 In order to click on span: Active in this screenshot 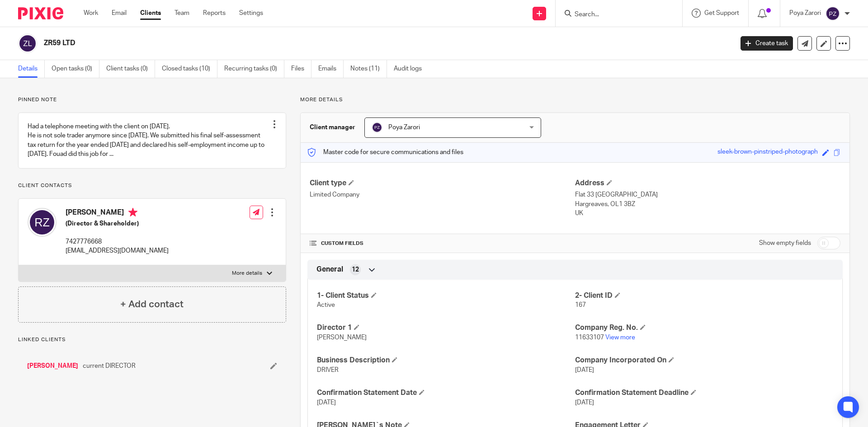, I will do `click(326, 304)`.